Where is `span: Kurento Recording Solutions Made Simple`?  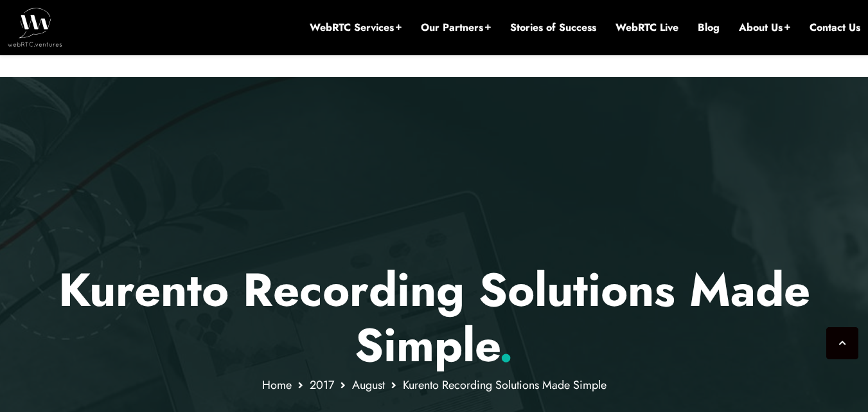
span: Kurento Recording Solutions Made Simple is located at coordinates (504, 385).